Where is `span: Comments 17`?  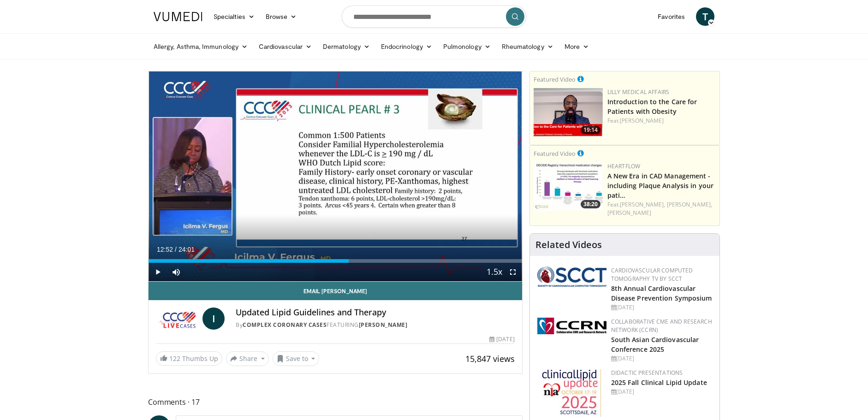
span: Comments 17 is located at coordinates (336, 402).